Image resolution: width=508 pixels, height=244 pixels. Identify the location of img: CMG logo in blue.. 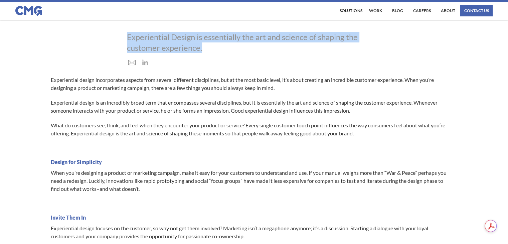
(29, 11).